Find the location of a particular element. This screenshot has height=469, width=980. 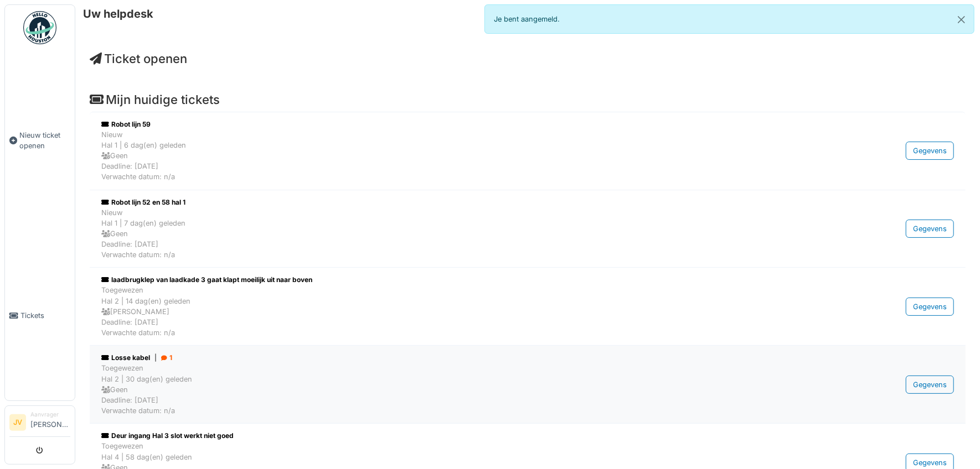

div: Robot lijn 52 en 58 hal 1 is located at coordinates (458, 203).